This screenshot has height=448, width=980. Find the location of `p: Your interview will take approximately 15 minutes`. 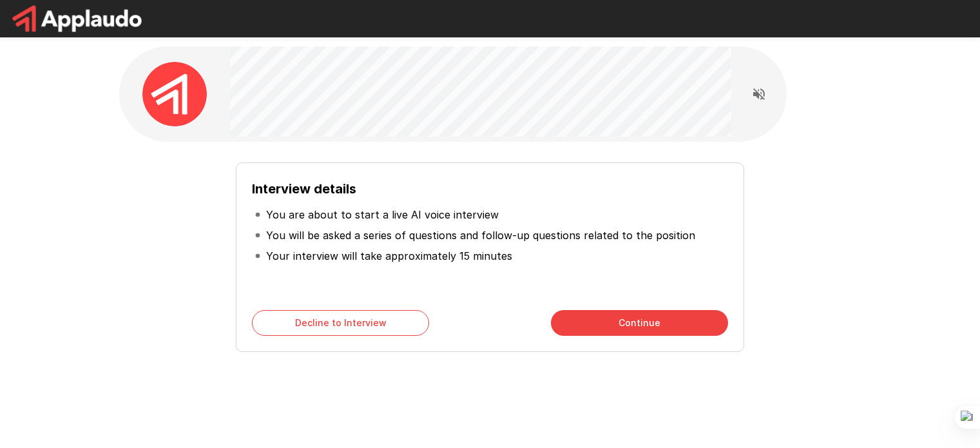

p: Your interview will take approximately 15 minutes is located at coordinates (389, 256).